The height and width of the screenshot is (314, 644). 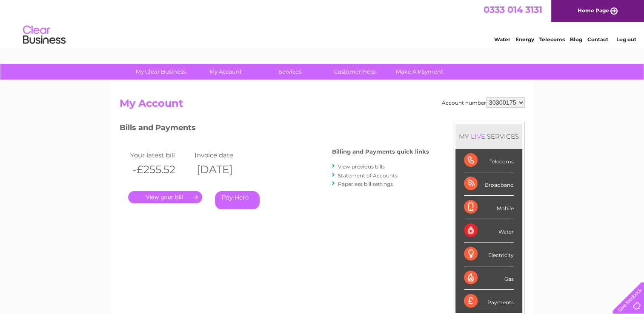 What do you see at coordinates (488, 160) in the screenshot?
I see `div: Telecoms` at bounding box center [488, 160].